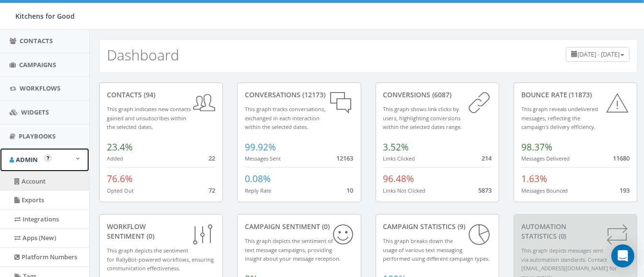  What do you see at coordinates (115, 158) in the screenshot?
I see `small: Added` at bounding box center [115, 158].